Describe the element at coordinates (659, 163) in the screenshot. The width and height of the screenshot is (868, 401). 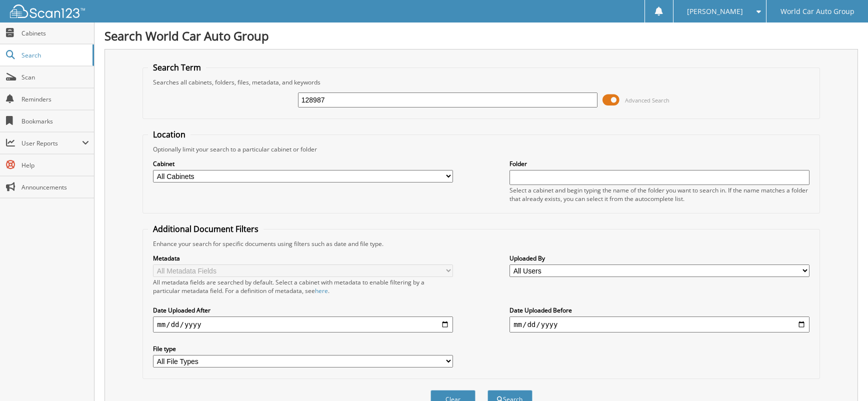
I see `label: Folder` at that location.